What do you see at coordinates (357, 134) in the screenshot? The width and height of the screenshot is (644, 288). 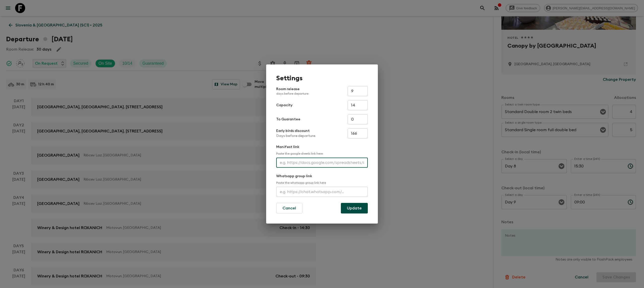 I see `input: e.g. 180` at bounding box center [357, 134].